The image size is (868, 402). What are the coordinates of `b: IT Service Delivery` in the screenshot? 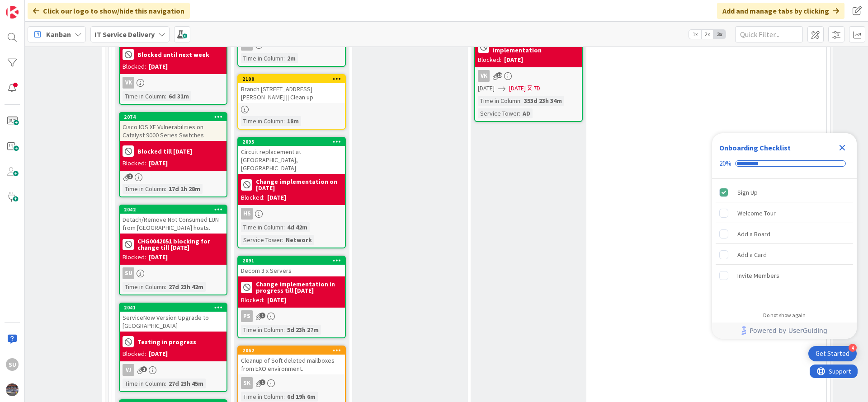 It's located at (124, 34).